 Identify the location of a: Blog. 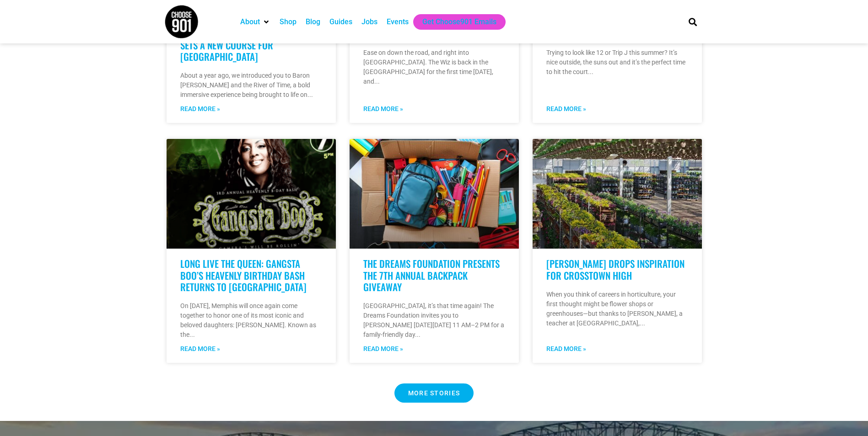
(313, 22).